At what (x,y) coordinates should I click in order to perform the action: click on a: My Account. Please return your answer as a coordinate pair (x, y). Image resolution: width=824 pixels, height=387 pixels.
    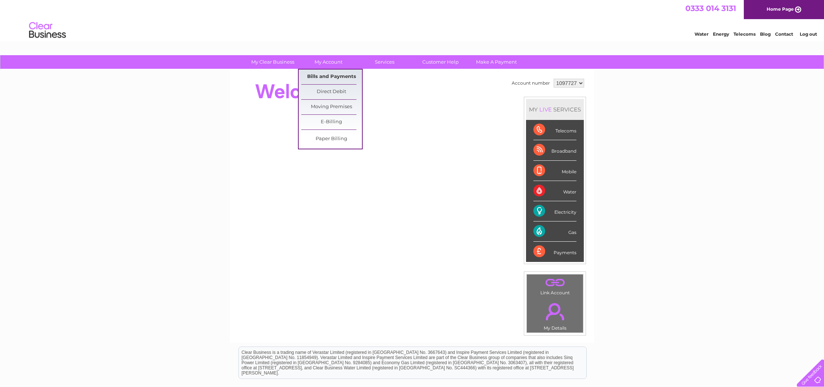
    Looking at the image, I should click on (328, 62).